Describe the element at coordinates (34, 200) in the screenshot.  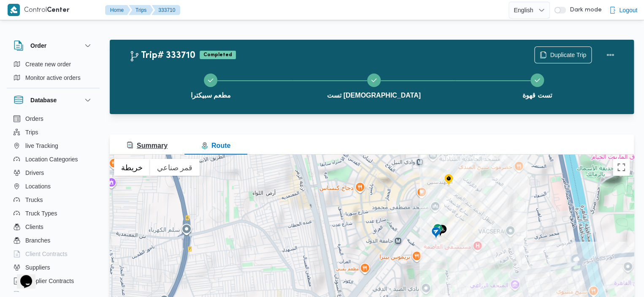
I see `span: Trucks` at that location.